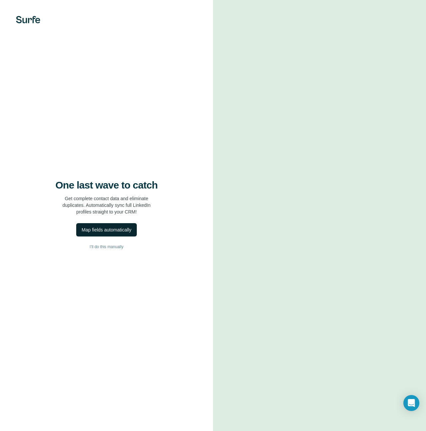 The width and height of the screenshot is (426, 431). Describe the element at coordinates (28, 20) in the screenshot. I see `img: Surfe's logo` at that location.